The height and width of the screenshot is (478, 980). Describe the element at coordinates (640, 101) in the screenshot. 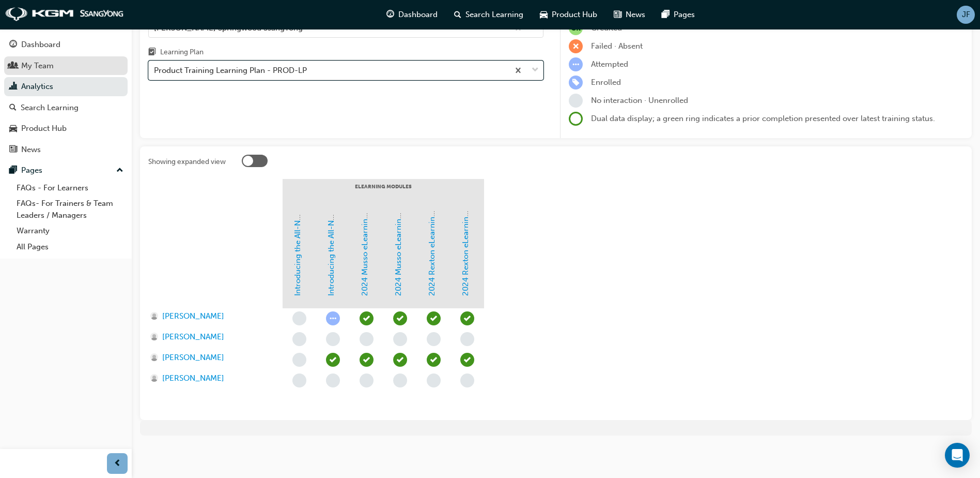

I see `span: No interaction · Unenrolled` at that location.